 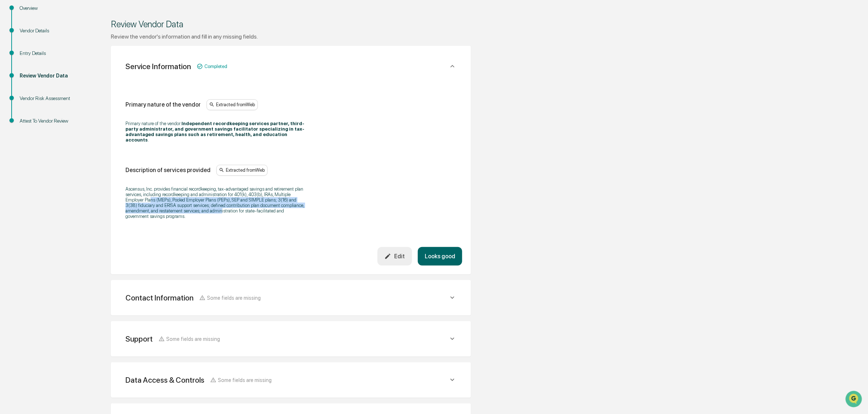 What do you see at coordinates (215, 132) in the screenshot?
I see `strong: Independent recordkeeping services partner, third-party administrator, and government savings fac...` at bounding box center [215, 132].